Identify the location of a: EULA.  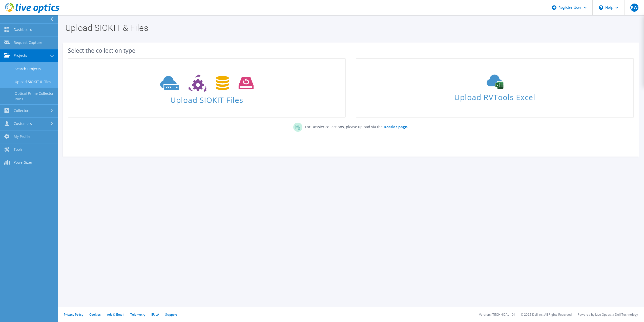
(155, 314).